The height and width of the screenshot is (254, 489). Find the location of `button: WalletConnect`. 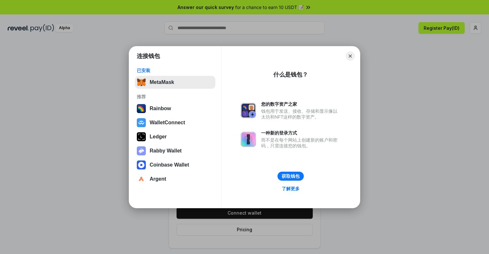

button: WalletConnect is located at coordinates (175, 123).